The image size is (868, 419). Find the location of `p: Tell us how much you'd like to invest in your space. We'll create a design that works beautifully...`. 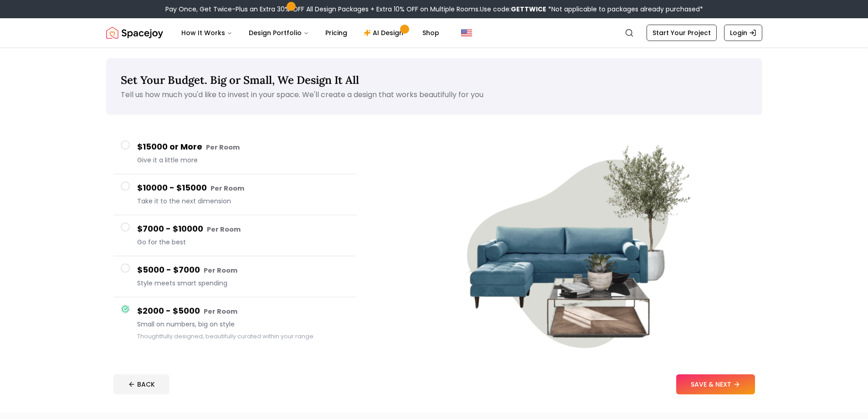

p: Tell us how much you'd like to invest in your space. We'll create a design that works beautifully... is located at coordinates (434, 94).